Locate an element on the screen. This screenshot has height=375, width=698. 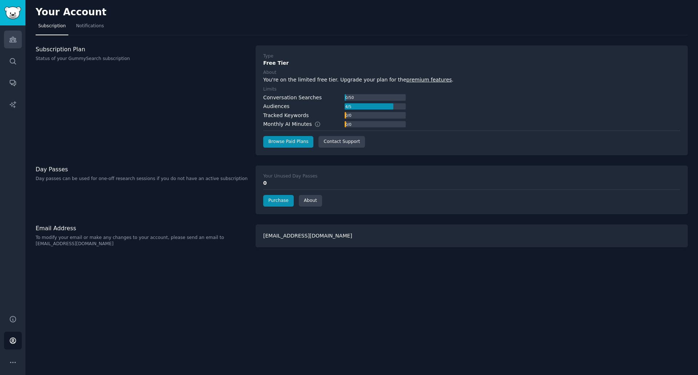
a: Subscription is located at coordinates (52, 28).